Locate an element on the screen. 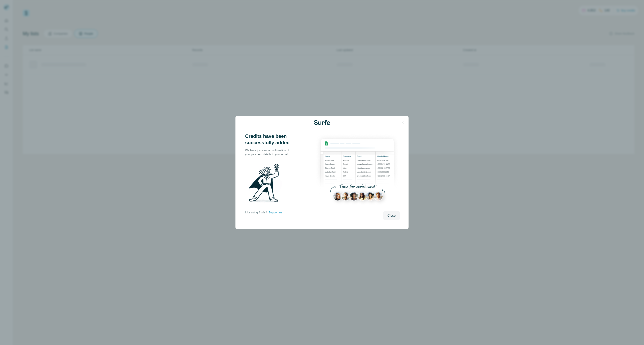 The image size is (644, 345). span: Support us is located at coordinates (276, 212).